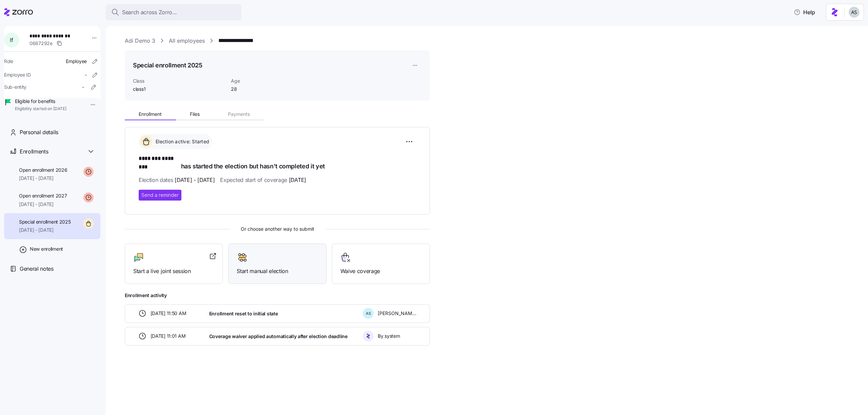 This screenshot has height=415, width=868. Describe the element at coordinates (160, 195) in the screenshot. I see `button: Send a reminder` at that location.